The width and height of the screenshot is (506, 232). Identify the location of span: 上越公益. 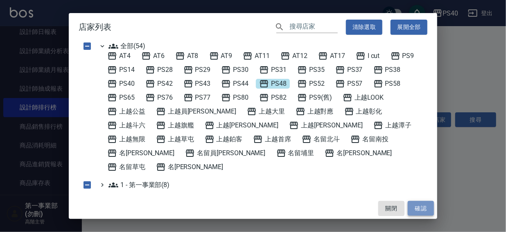
(126, 112).